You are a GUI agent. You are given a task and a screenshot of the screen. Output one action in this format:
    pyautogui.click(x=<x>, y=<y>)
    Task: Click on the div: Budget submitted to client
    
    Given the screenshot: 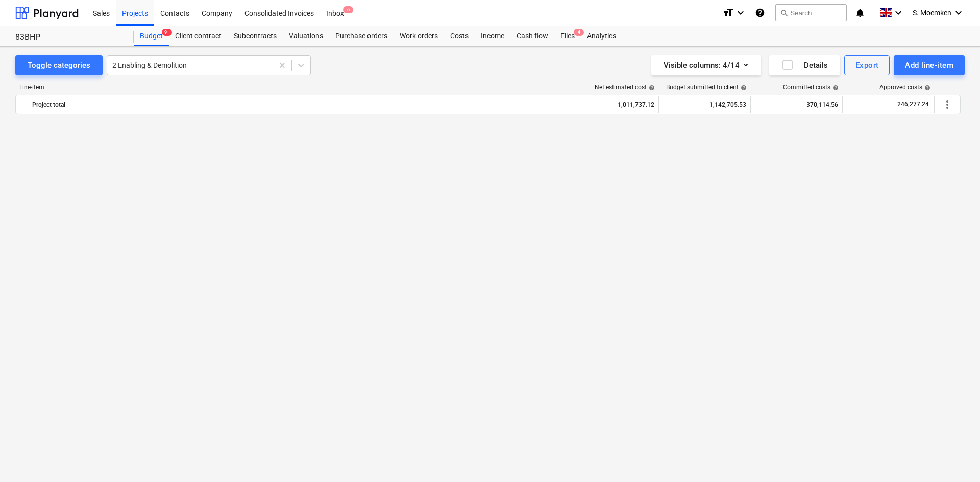 What is the action you would take?
    pyautogui.click(x=706, y=87)
    